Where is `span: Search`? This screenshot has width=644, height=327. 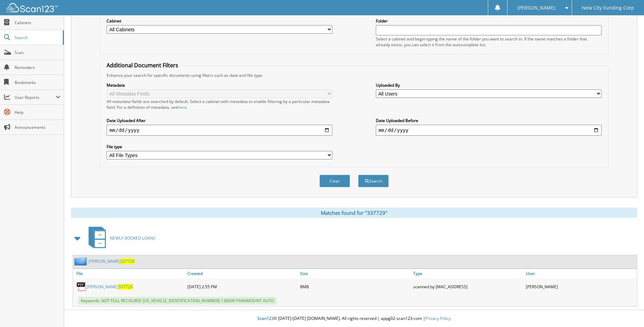 span: Search is located at coordinates (37, 37).